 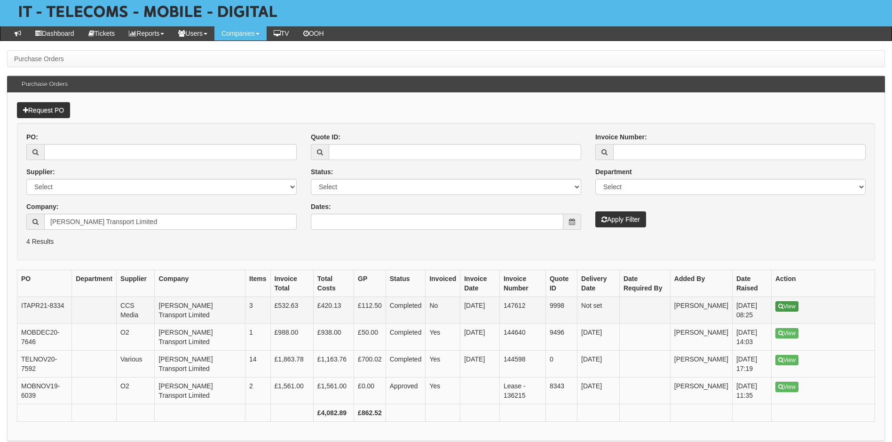 What do you see at coordinates (146, 33) in the screenshot?
I see `a: Reports` at bounding box center [146, 33].